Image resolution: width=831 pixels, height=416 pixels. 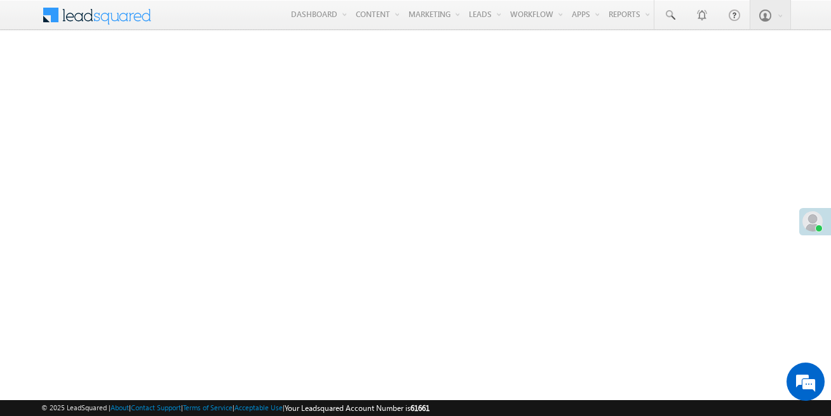 I want to click on span: © 2025 LeadSquared | | | | |, so click(x=235, y=407).